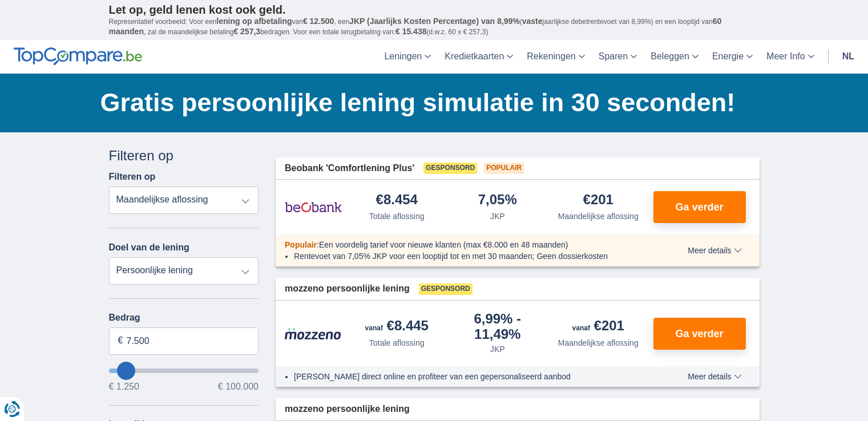  What do you see at coordinates (498, 200) in the screenshot?
I see `div: 7,05%` at bounding box center [498, 200].